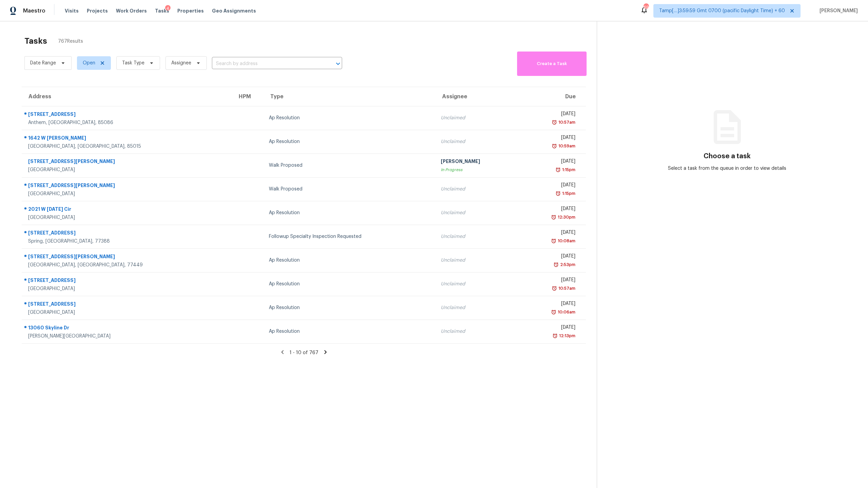 The image size is (868, 488). I want to click on th: Assignee, so click(477, 97).